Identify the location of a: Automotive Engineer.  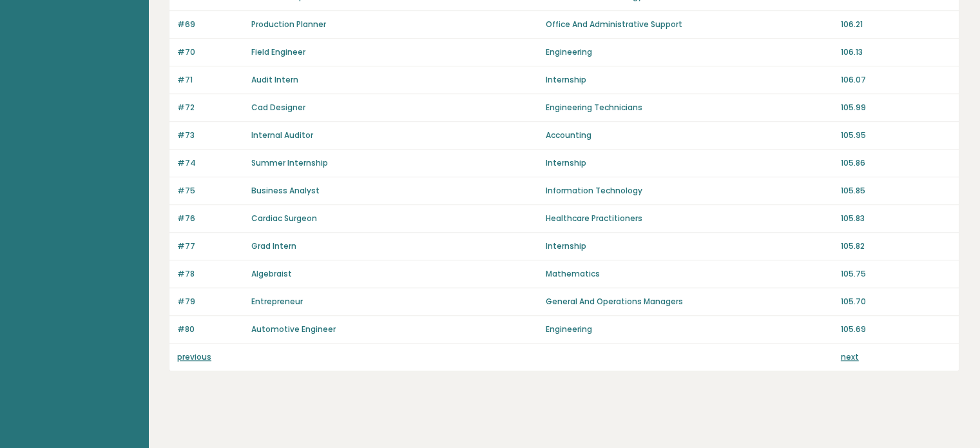
(294, 329).